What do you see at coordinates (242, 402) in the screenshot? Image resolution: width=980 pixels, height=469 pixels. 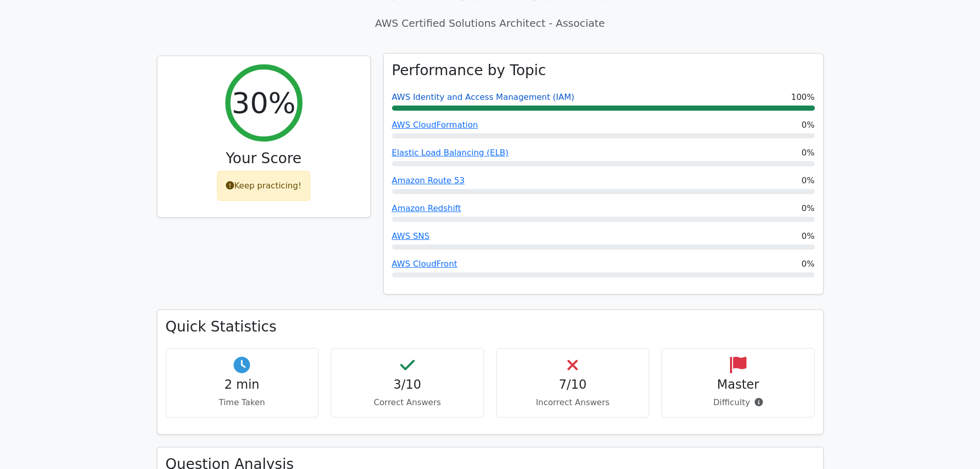 I see `p: Time Taken` at bounding box center [242, 402].